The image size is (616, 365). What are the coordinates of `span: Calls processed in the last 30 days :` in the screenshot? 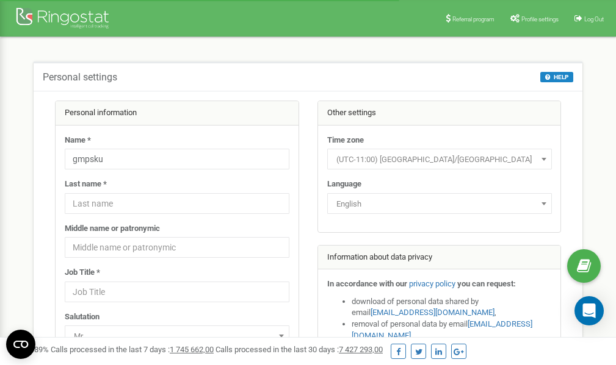 It's located at (299, 350).